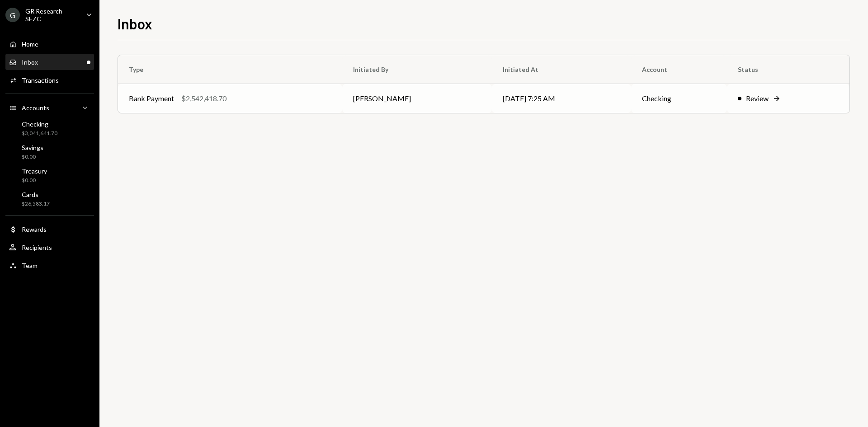  Describe the element at coordinates (36, 247) in the screenshot. I see `div: Recipients` at that location.